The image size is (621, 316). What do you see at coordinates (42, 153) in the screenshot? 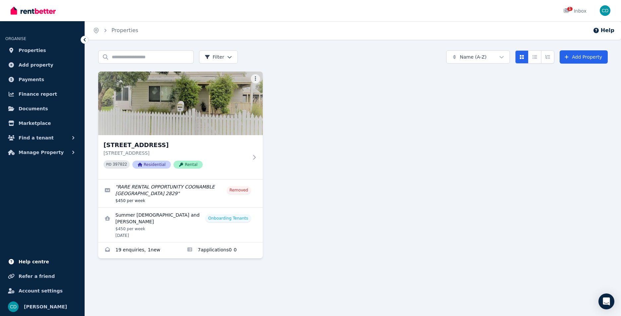
I see `button: Manage Property` at bounding box center [42, 153].